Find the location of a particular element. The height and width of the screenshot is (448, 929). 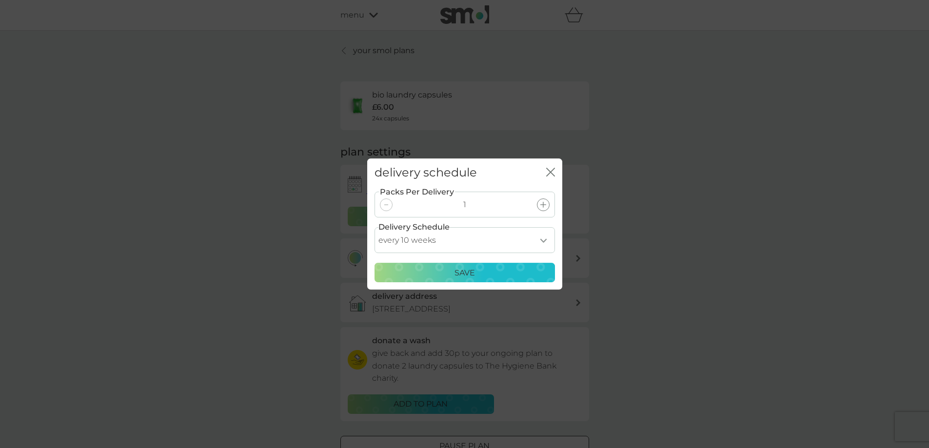

p: Save is located at coordinates (465, 273).